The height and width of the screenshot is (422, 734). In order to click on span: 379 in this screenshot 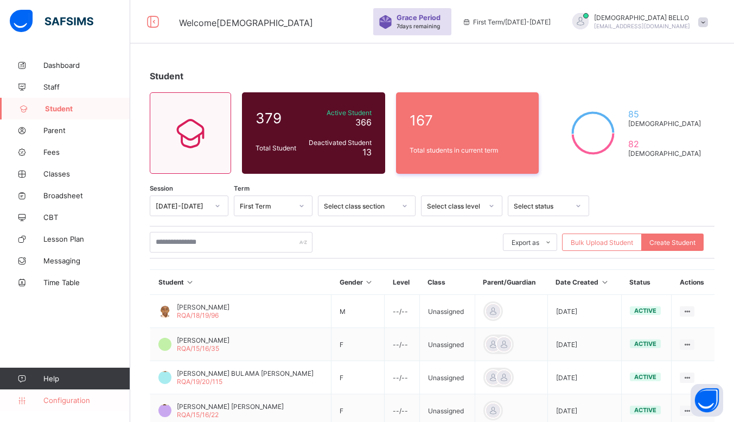, I will do `click(278, 118)`.